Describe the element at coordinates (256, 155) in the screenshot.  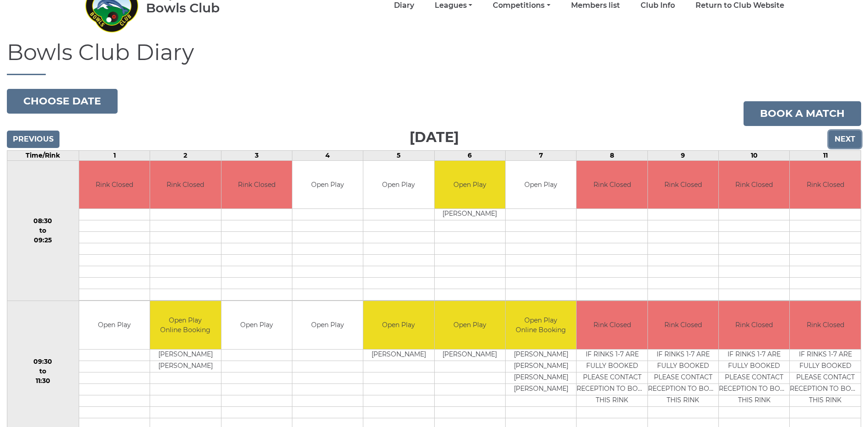
I see `td: 3` at that location.